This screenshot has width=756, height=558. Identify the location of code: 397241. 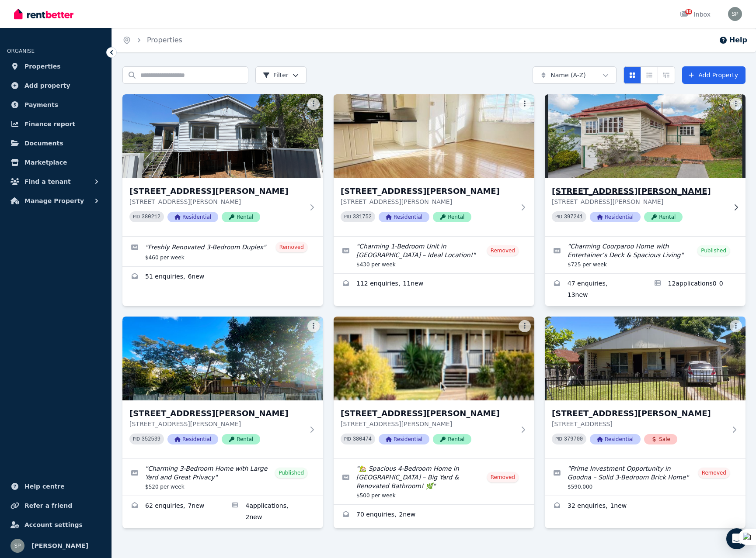
(573, 217).